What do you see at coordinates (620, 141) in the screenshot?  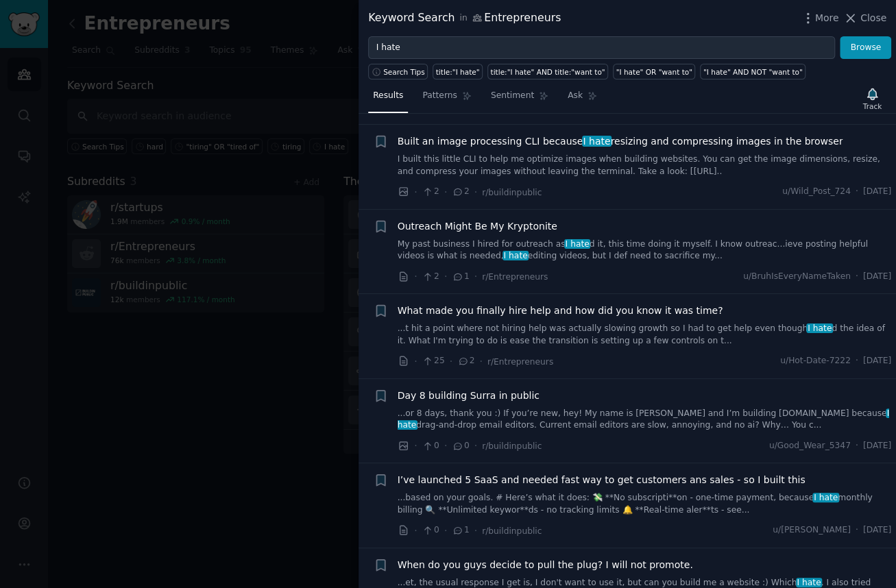 I see `span: Built an image processing CLI because resizing and compressing images in the browser` at bounding box center [620, 141].